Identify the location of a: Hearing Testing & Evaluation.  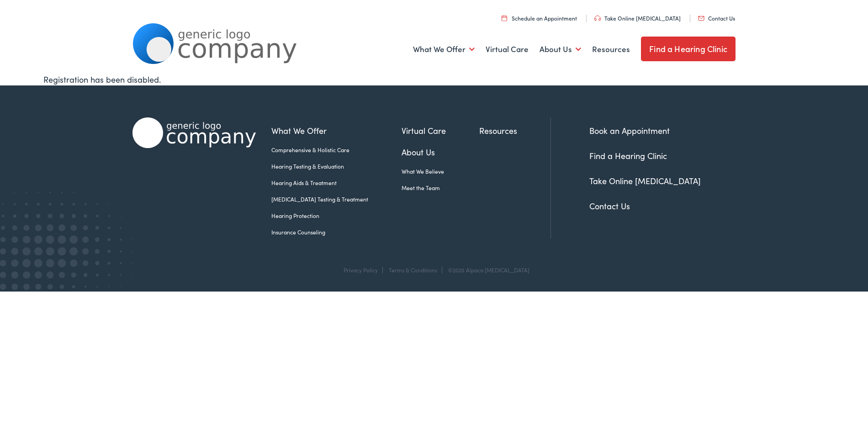
(336, 166).